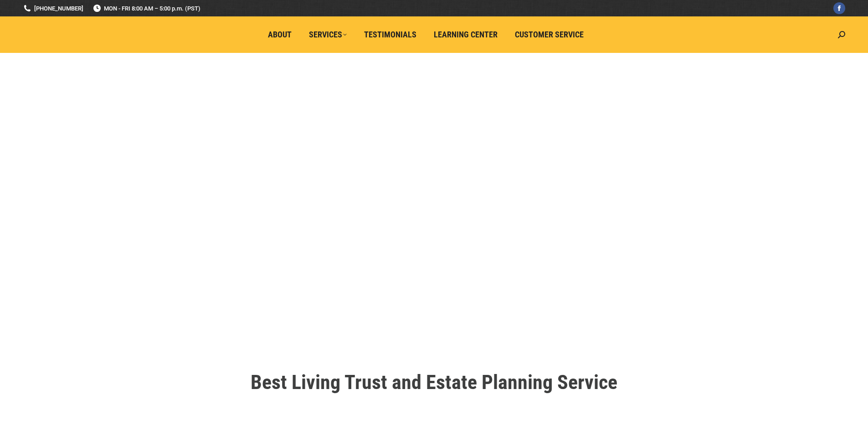  Describe the element at coordinates (390, 35) in the screenshot. I see `span: Testimonials` at that location.